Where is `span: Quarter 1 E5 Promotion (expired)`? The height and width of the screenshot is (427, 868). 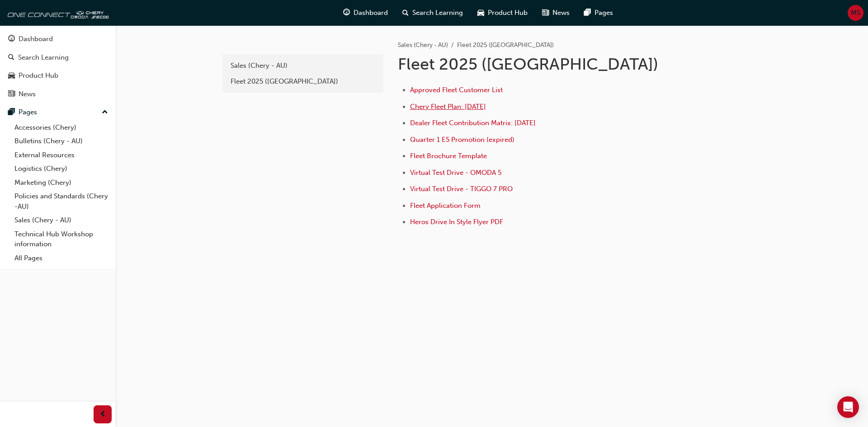
span: Quarter 1 E5 Promotion (expired) is located at coordinates (462, 139).